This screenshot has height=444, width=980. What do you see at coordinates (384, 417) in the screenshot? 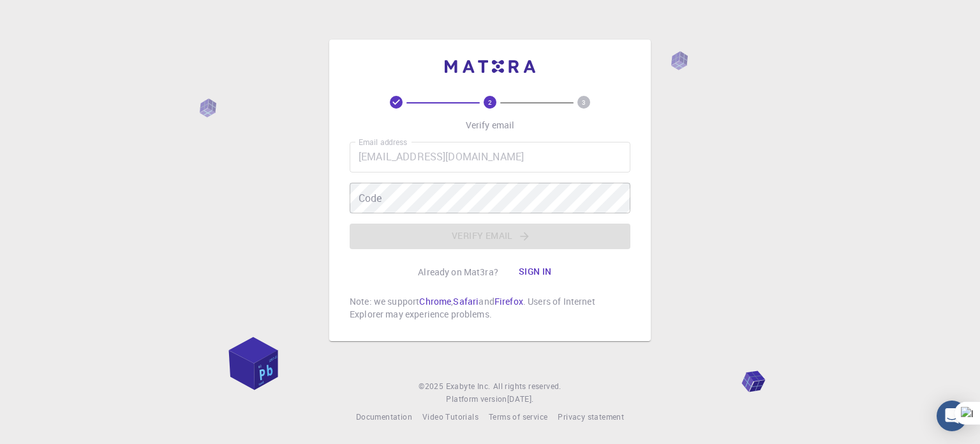
I see `a: Documentation` at bounding box center [384, 417].